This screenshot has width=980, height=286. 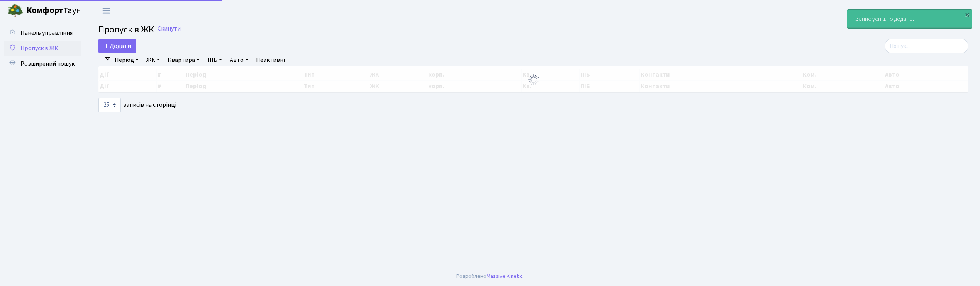 I want to click on a: Додати, so click(x=117, y=46).